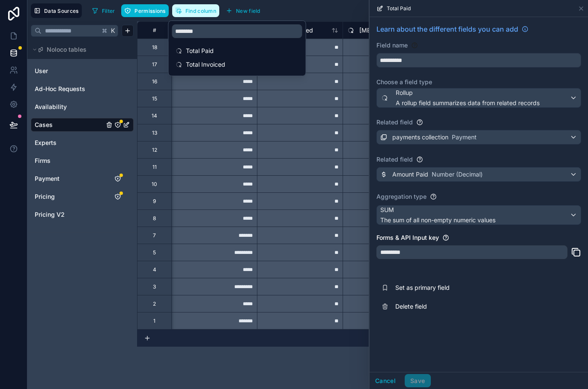 This screenshot has width=588, height=389. Describe the element at coordinates (479, 215) in the screenshot. I see `button: SUMThe sum of all non-empty numeric values` at that location.